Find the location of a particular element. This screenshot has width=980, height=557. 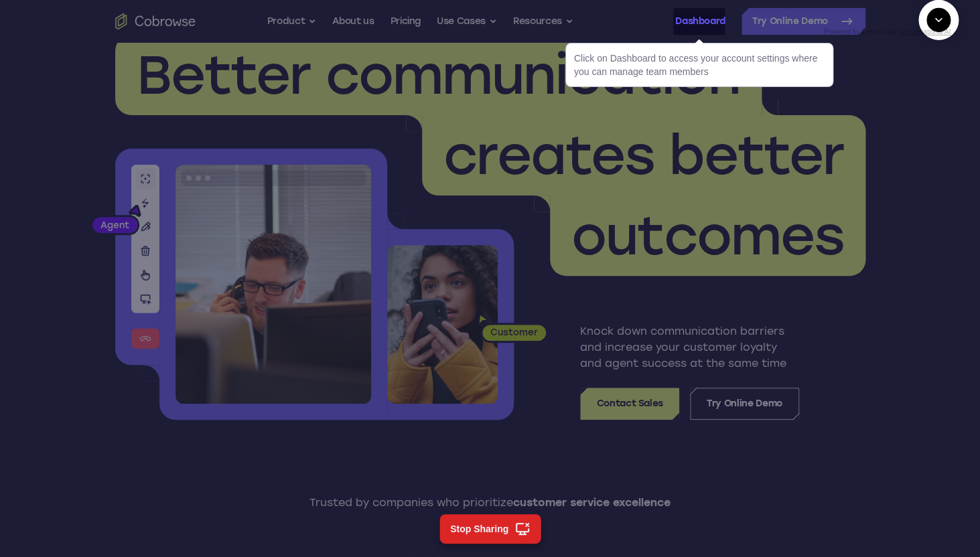

button: Use Cases is located at coordinates (467, 22).